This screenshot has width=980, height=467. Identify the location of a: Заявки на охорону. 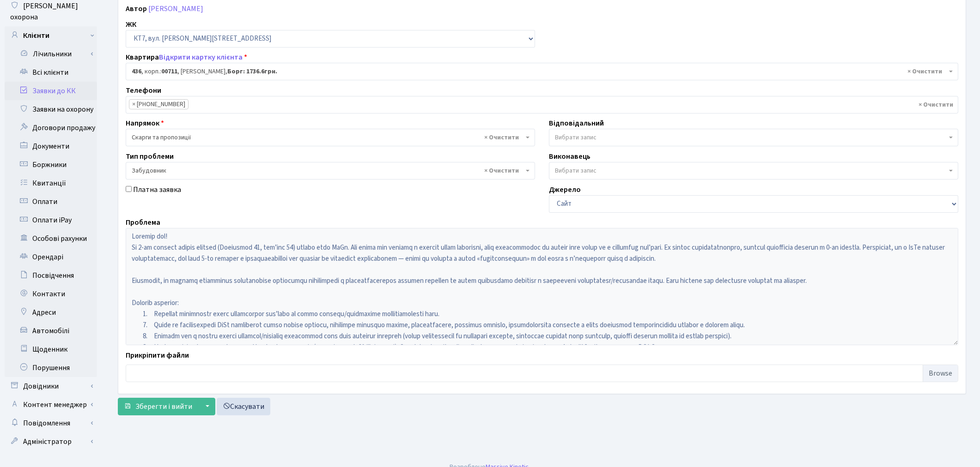
(51, 109).